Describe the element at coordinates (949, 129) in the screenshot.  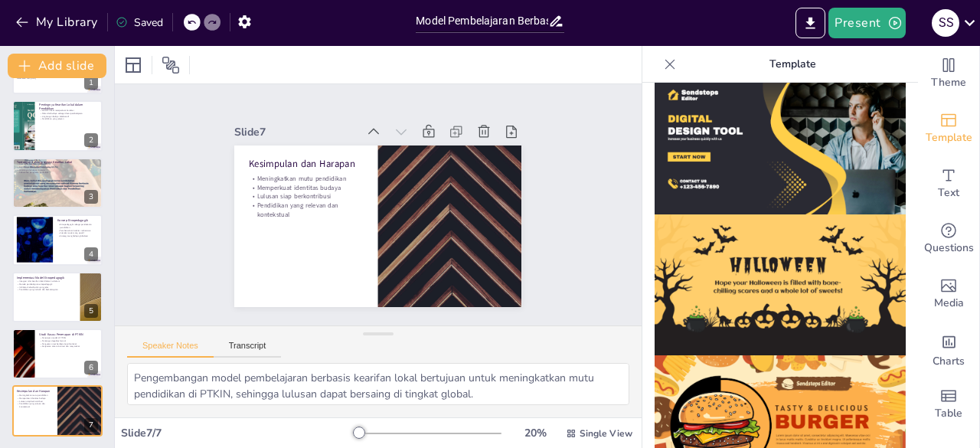
I see `div: Add ready made slides` at that location.